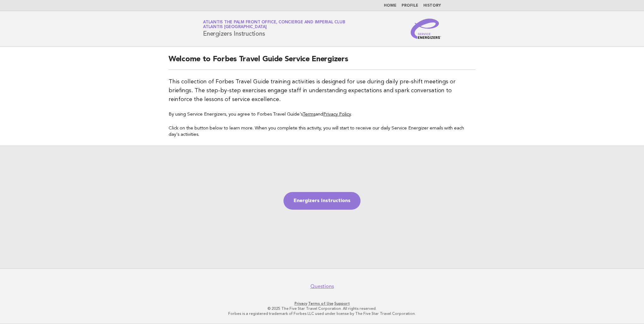 The image size is (644, 324). Describe the element at coordinates (322, 308) in the screenshot. I see `p: © 2025 The Five Star Travel Corporation. All rights reserved.` at that location.